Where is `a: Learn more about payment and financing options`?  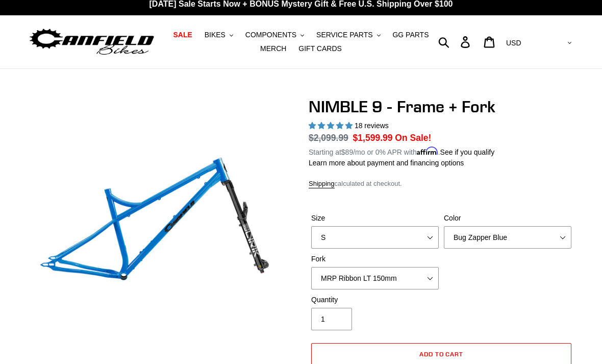
a: Learn more about payment and financing options is located at coordinates (386, 163).